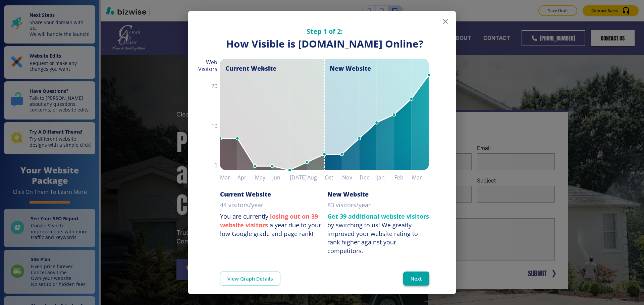 Image resolution: width=644 pixels, height=305 pixels. I want to click on h6: Jan, so click(386, 177).